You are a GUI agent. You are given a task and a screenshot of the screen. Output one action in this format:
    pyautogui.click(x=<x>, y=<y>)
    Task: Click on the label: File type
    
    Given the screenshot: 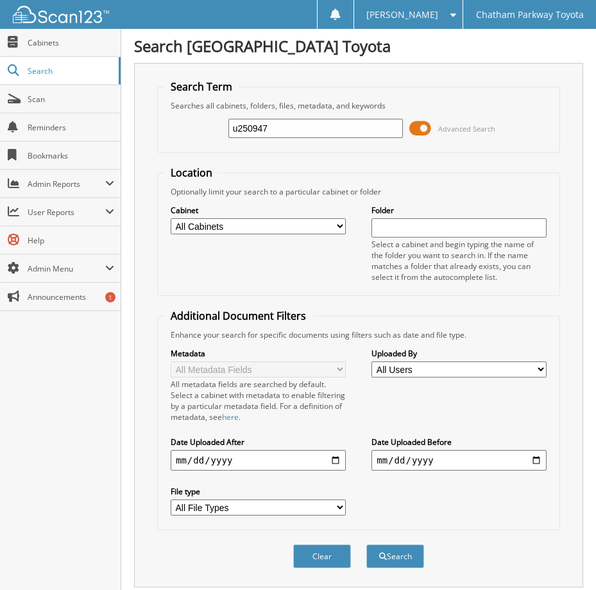 What is the action you would take?
    pyautogui.click(x=258, y=491)
    